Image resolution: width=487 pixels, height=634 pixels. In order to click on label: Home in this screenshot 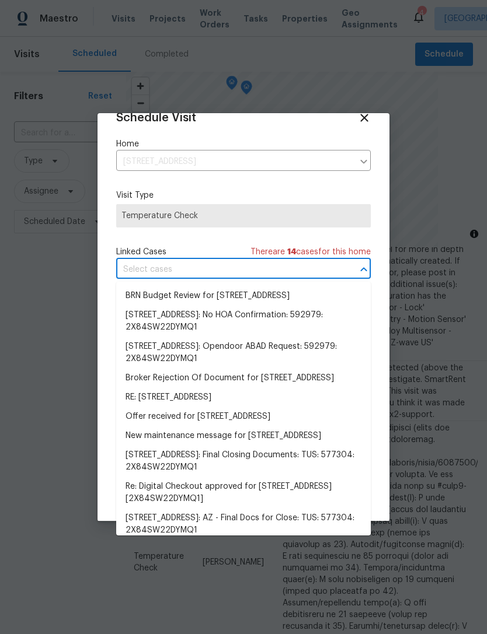, I will do `click(243, 144)`.